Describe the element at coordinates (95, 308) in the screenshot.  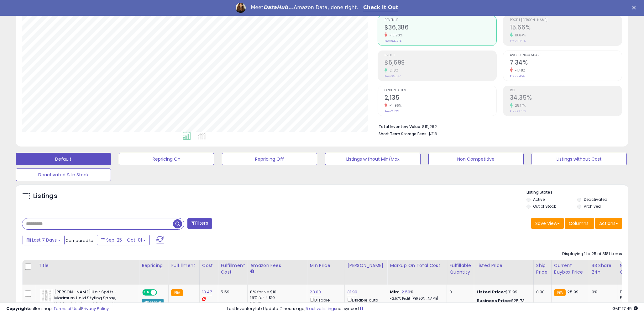
I see `a: Privacy Policy` at that location.